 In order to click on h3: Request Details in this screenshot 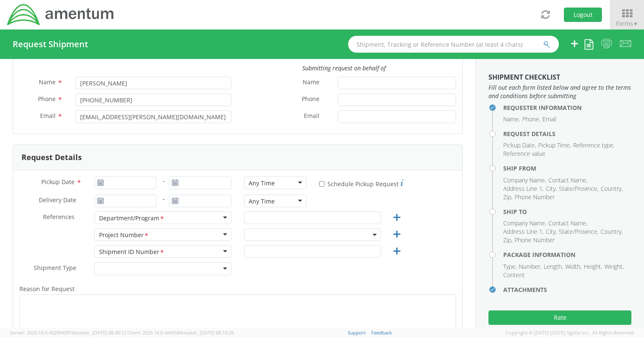, I will do `click(51, 157)`.